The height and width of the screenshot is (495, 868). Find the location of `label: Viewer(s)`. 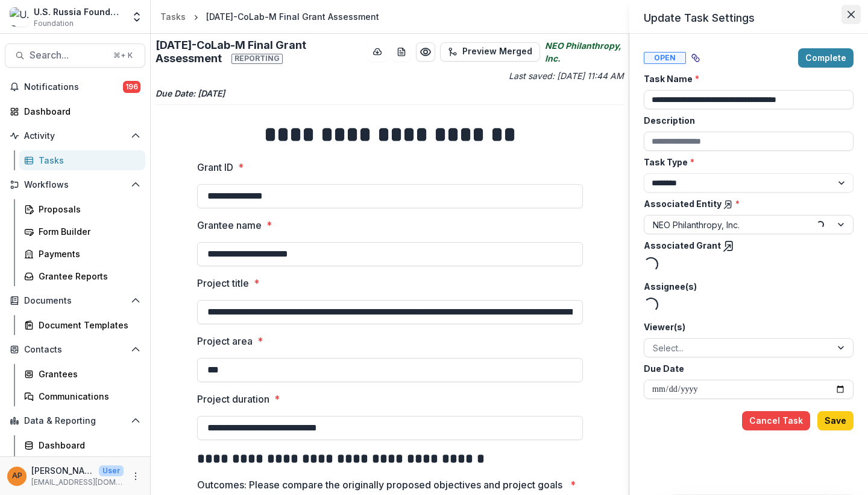

label: Viewer(s) is located at coordinates (745, 327).